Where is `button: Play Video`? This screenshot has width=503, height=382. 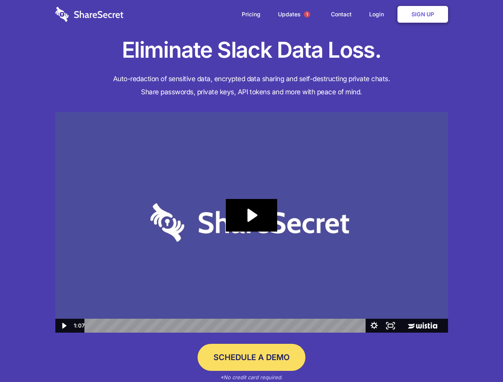
button: Play Video is located at coordinates (63, 326).